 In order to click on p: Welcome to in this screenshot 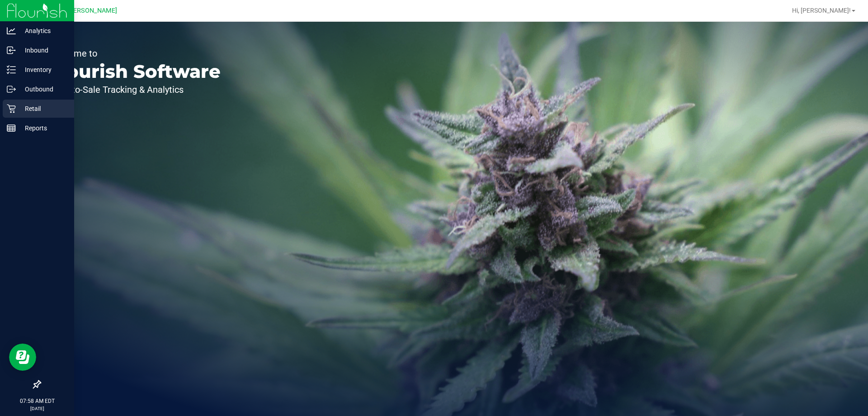, I will do `click(135, 54)`.